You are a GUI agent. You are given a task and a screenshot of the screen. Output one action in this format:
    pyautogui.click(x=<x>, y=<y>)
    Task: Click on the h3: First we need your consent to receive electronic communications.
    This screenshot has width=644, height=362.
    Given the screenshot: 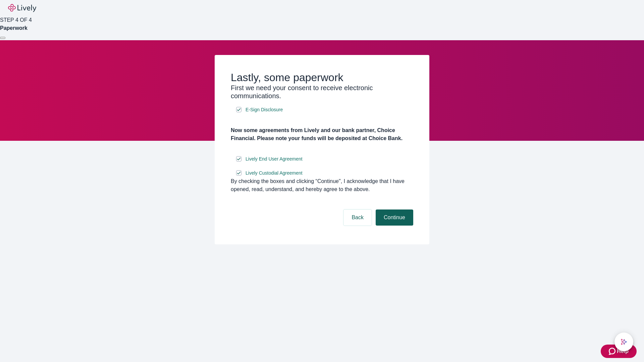 What is the action you would take?
    pyautogui.click(x=322, y=92)
    